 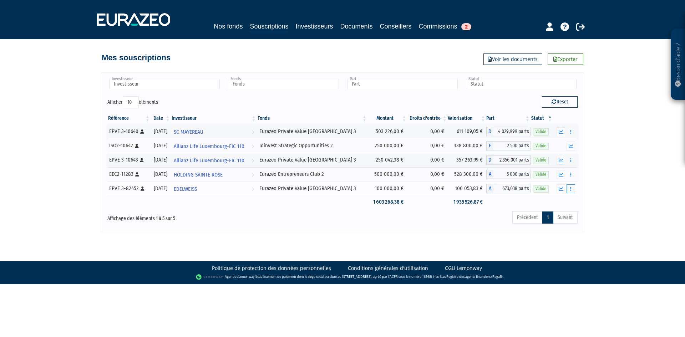 I want to click on td: 500 000,00 €, so click(x=387, y=175).